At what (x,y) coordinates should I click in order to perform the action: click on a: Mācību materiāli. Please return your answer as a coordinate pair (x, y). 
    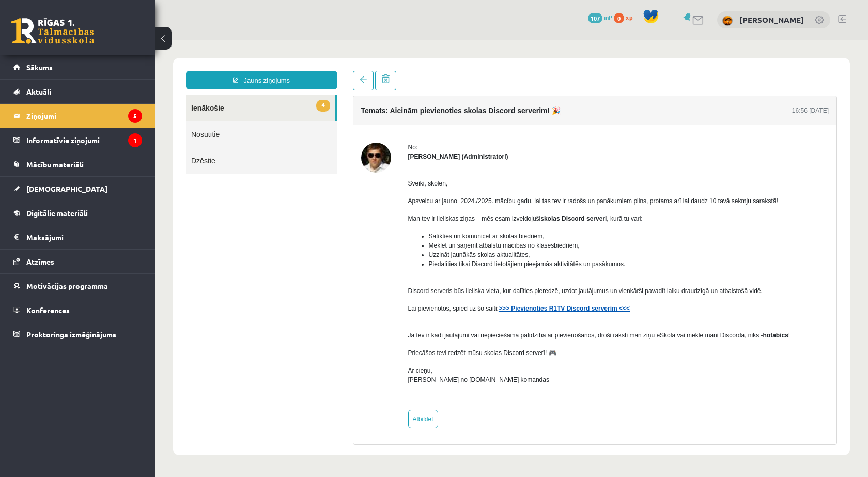
    Looking at the image, I should click on (78, 164).